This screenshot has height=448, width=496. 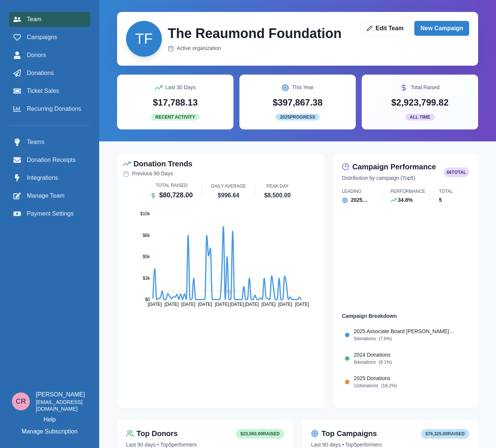 I want to click on tspan: $8k, so click(x=147, y=235).